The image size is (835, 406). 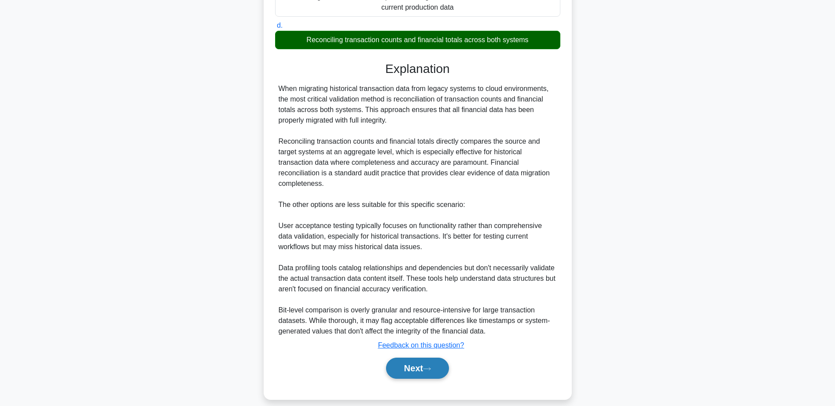 I want to click on div: Reconciling transaction counts and financial totals across both systems, so click(x=417, y=40).